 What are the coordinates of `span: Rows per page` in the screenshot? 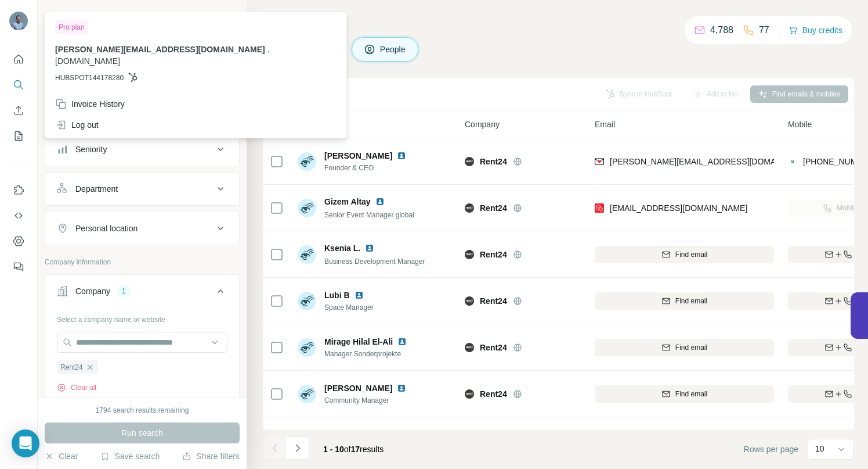 It's located at (771, 449).